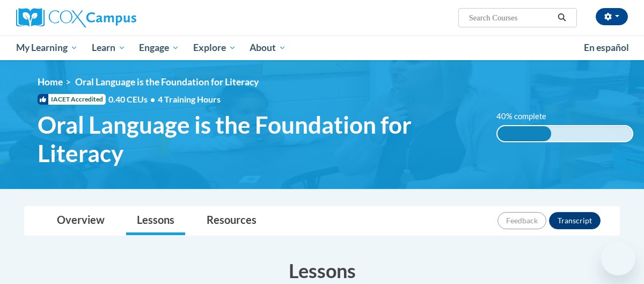 This screenshot has width=644, height=284. Describe the element at coordinates (108, 48) in the screenshot. I see `span: Learn` at that location.